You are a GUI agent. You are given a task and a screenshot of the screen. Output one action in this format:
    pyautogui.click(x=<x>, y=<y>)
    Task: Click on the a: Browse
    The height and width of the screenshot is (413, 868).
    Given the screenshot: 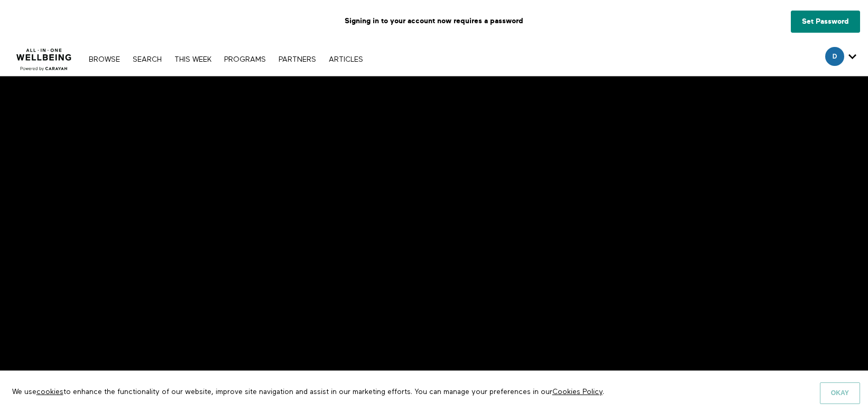 What is the action you would take?
    pyautogui.click(x=104, y=59)
    